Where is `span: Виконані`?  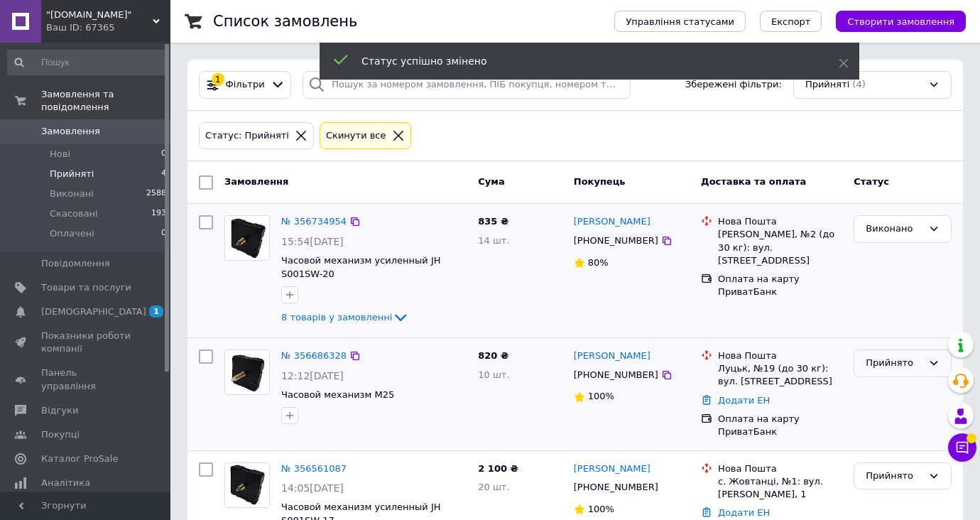
span: Виконані is located at coordinates (71, 194).